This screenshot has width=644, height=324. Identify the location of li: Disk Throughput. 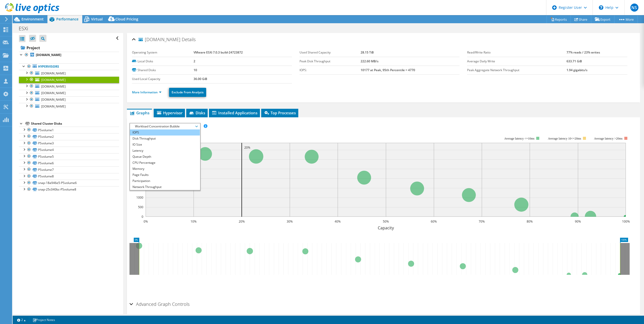
(164, 138).